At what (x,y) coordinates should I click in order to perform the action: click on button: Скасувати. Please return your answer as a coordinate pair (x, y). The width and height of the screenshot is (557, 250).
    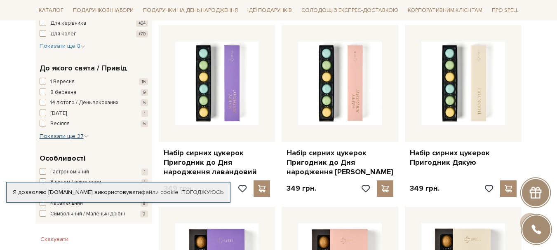
    Looking at the image, I should click on (54, 240).